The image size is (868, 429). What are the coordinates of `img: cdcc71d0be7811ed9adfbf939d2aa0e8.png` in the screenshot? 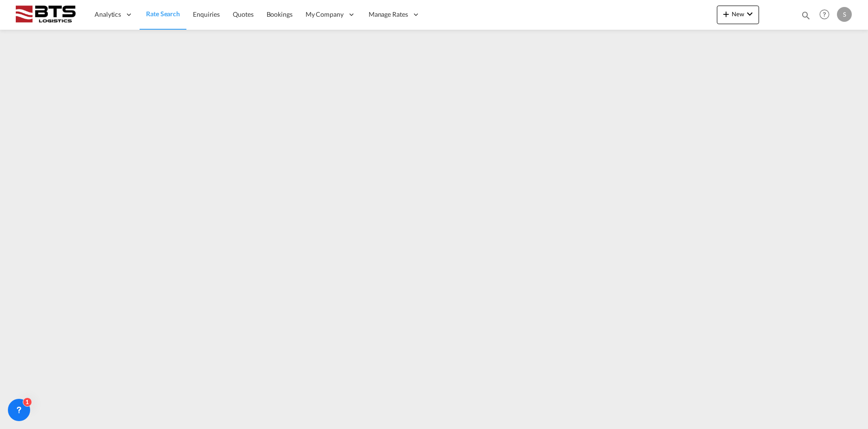 It's located at (45, 14).